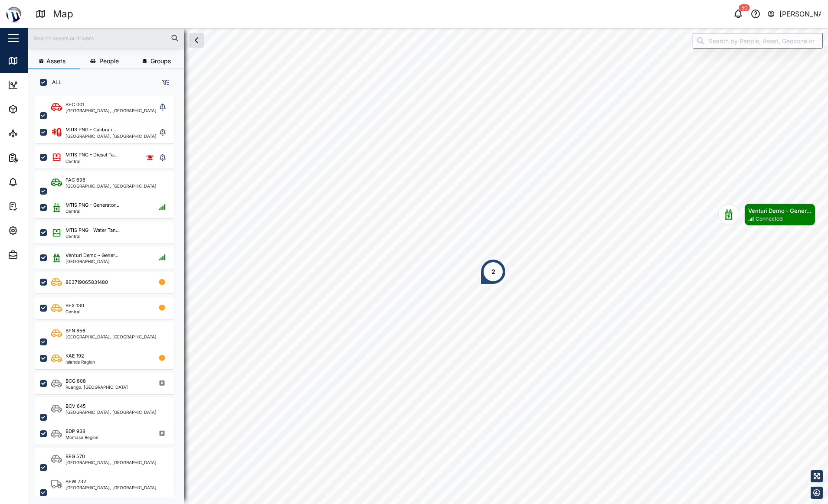  I want to click on div: Momase Region, so click(82, 437).